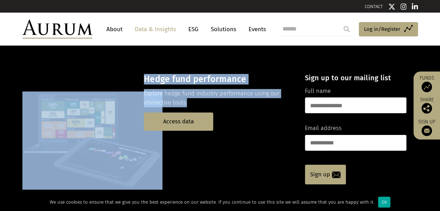  Describe the element at coordinates (224, 29) in the screenshot. I see `a: Solutions` at that location.